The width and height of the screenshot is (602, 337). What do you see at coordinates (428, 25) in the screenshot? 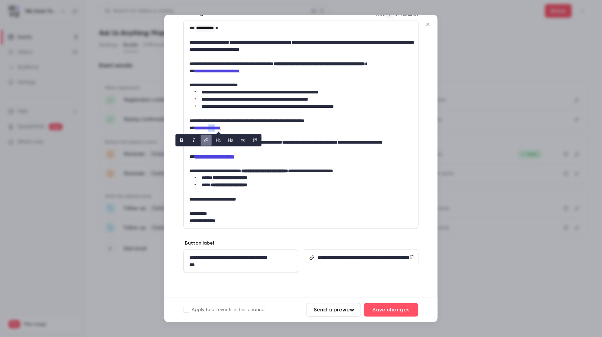
I see `button: Close` at bounding box center [428, 25].